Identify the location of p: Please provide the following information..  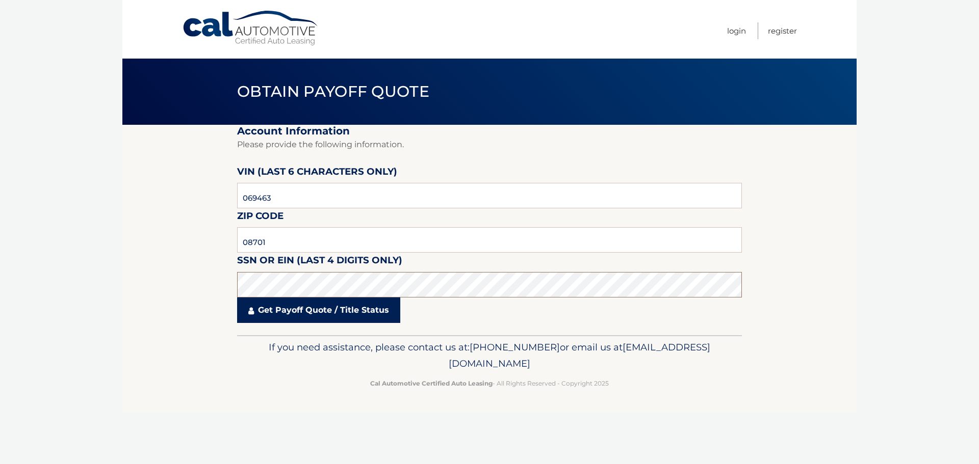
(489, 145).